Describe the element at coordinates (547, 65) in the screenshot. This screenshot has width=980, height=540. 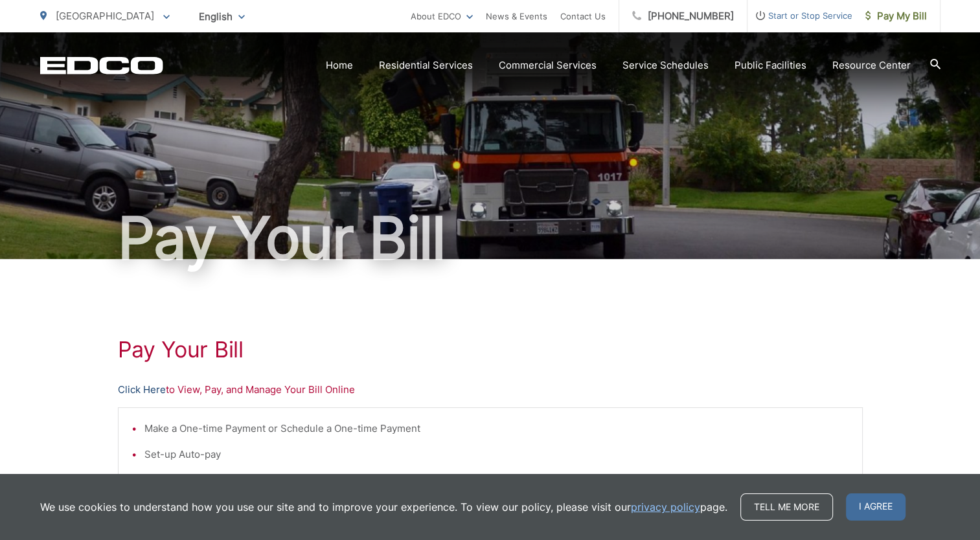
I see `a: Commercial Services` at that location.